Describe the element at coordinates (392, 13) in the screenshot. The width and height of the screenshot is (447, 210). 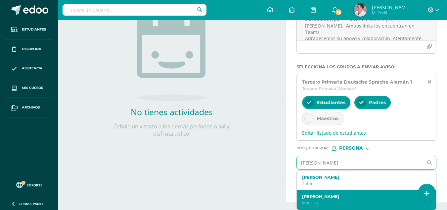
I see `span: Mi Perfil` at that location.